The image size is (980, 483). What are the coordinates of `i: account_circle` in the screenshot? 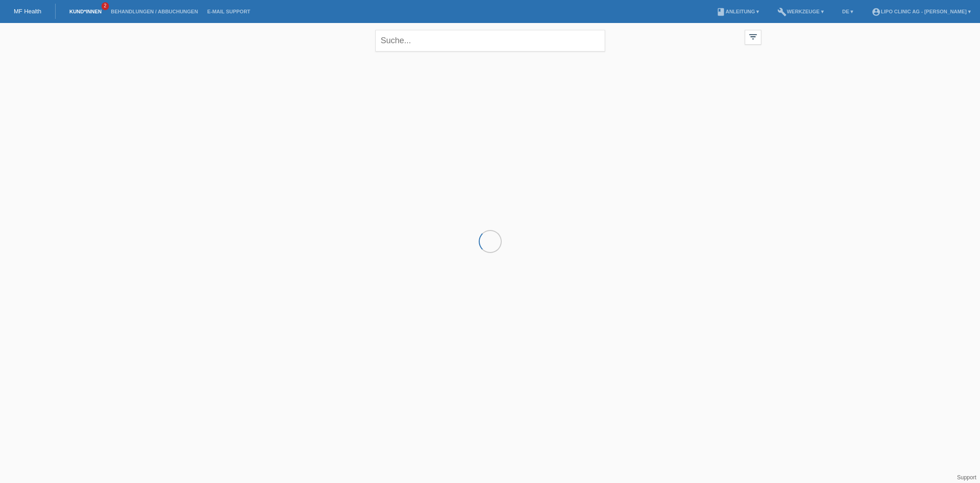 It's located at (876, 12).